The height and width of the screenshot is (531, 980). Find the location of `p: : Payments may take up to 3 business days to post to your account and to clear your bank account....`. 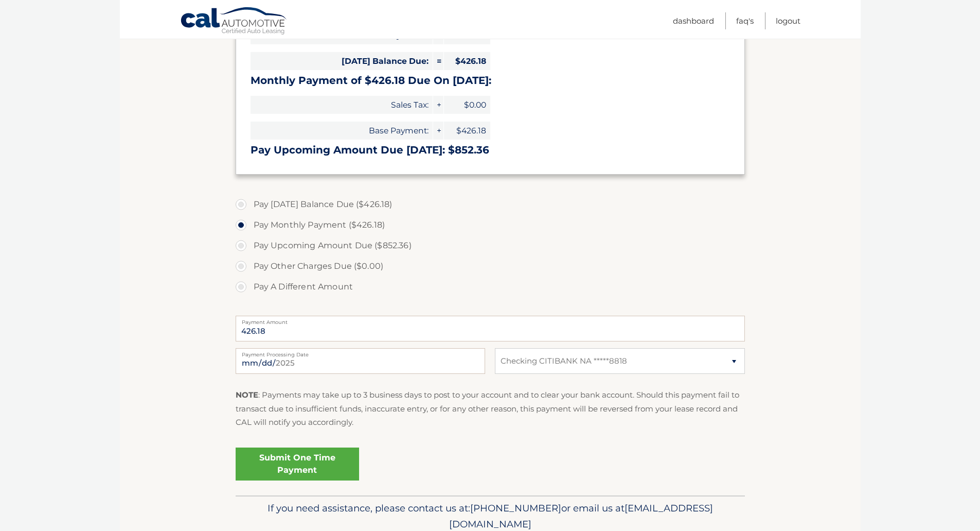

p: : Payments may take up to 3 business days to post to your account and to clear your bank account.... is located at coordinates (490, 408).